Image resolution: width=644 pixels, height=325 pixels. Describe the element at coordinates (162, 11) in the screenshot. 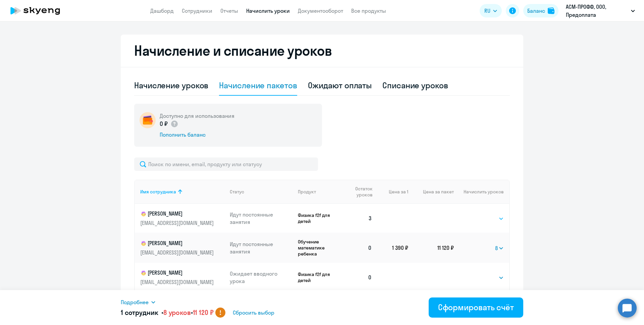

I see `a: Дашборд` at that location.